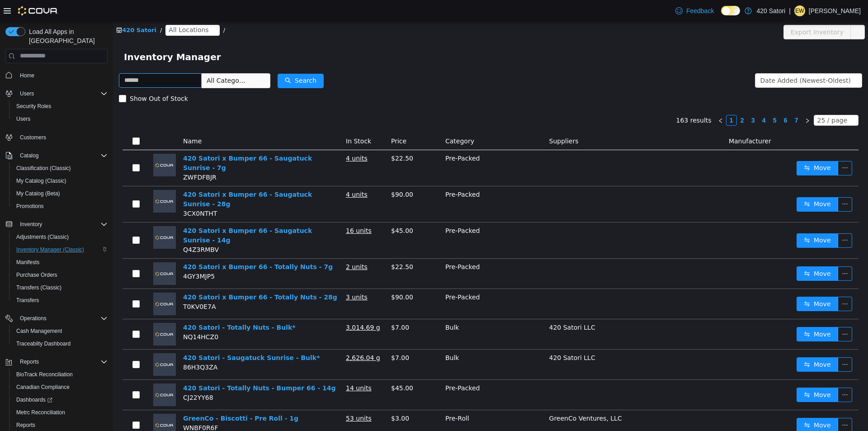 The width and height of the screenshot is (868, 431). What do you see at coordinates (147, 275) in the screenshot?
I see `a: 420 Satori x Bumper 66 - Totally Nuts - 28g` at bounding box center [147, 275].